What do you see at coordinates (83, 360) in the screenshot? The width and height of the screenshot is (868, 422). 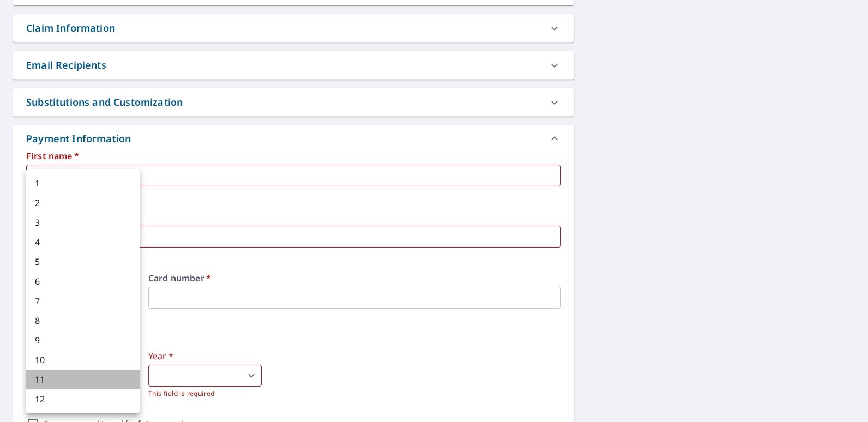 I see `li: 10` at bounding box center [83, 360].